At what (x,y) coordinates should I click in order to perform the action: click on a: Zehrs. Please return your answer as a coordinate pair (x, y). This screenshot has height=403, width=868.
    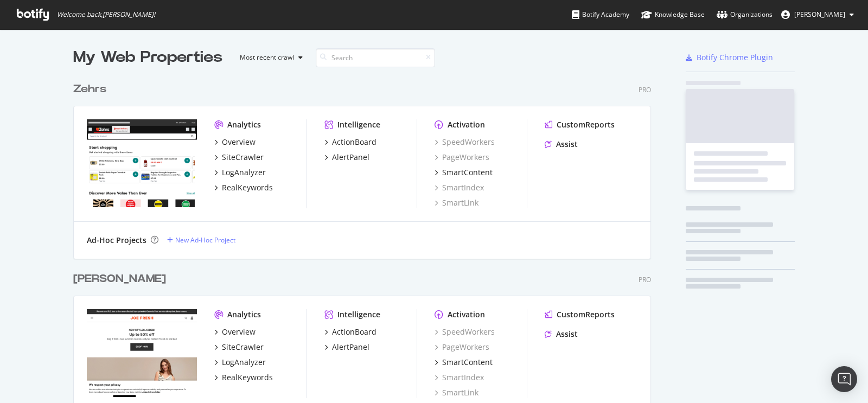
    Looking at the image, I should click on (91, 89).